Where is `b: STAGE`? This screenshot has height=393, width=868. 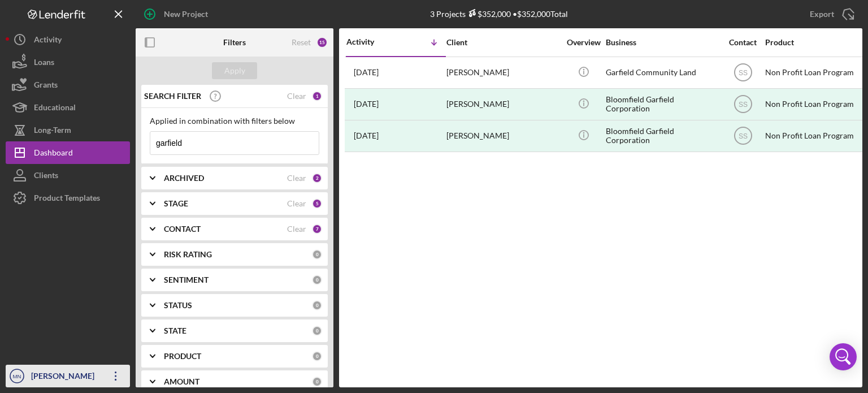 b: STAGE is located at coordinates (176, 203).